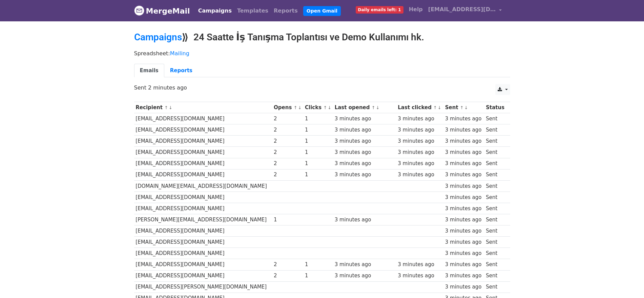 This screenshot has height=298, width=644. I want to click on th: Clicks, so click(318, 107).